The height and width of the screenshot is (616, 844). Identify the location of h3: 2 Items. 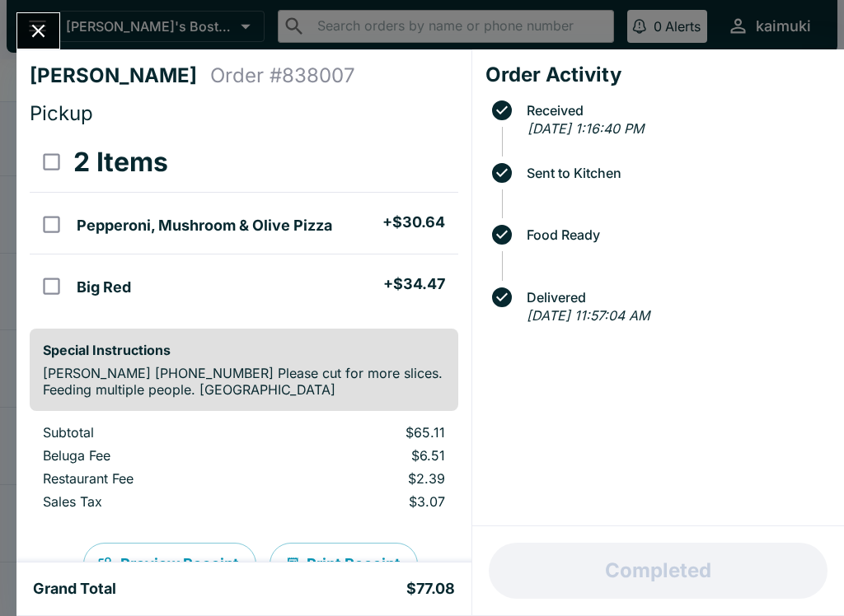
(120, 162).